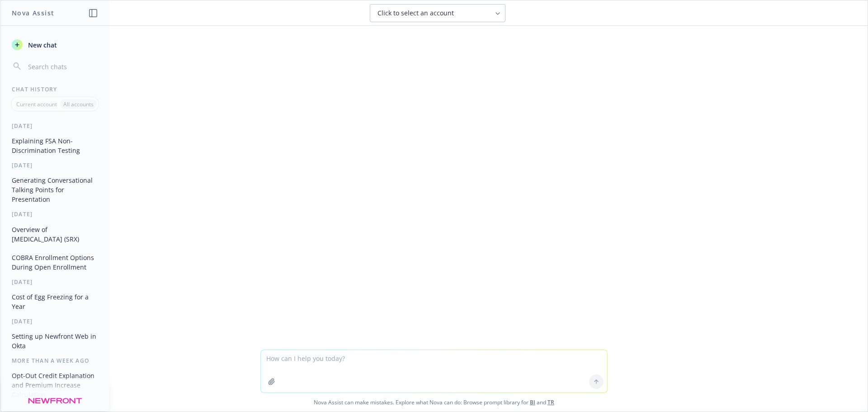 This screenshot has height=412, width=868. I want to click on button: Cost of Egg Freezing for a Year, so click(55, 302).